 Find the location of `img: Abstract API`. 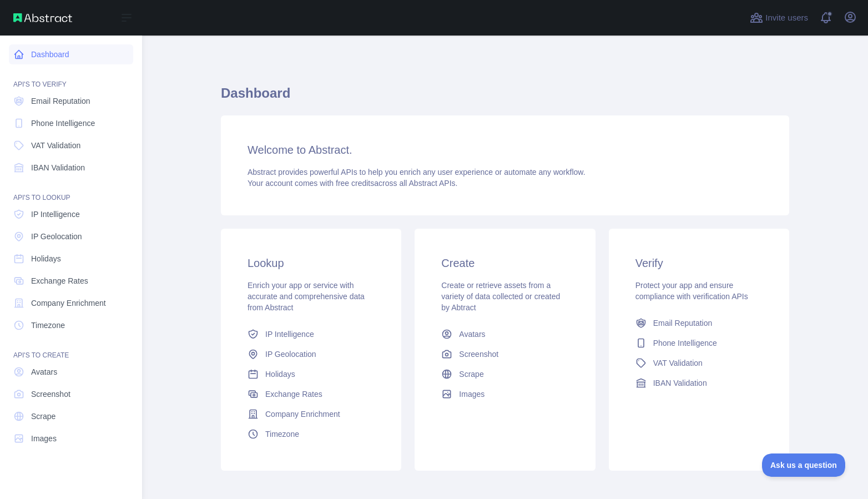

img: Abstract API is located at coordinates (43, 18).